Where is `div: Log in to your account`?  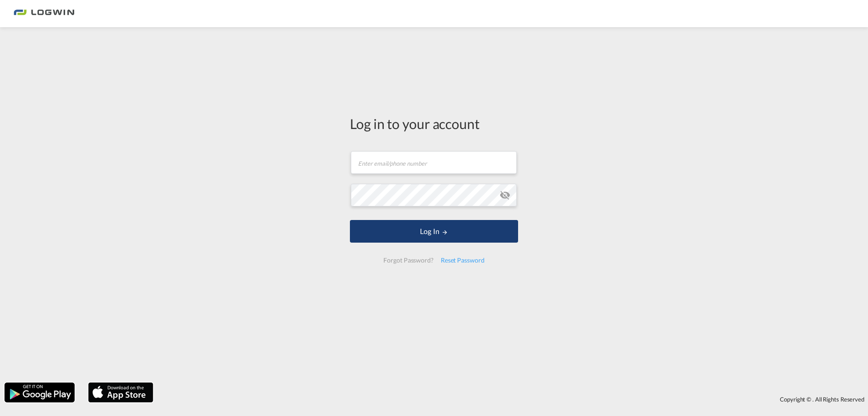
div: Log in to your account is located at coordinates (434, 124).